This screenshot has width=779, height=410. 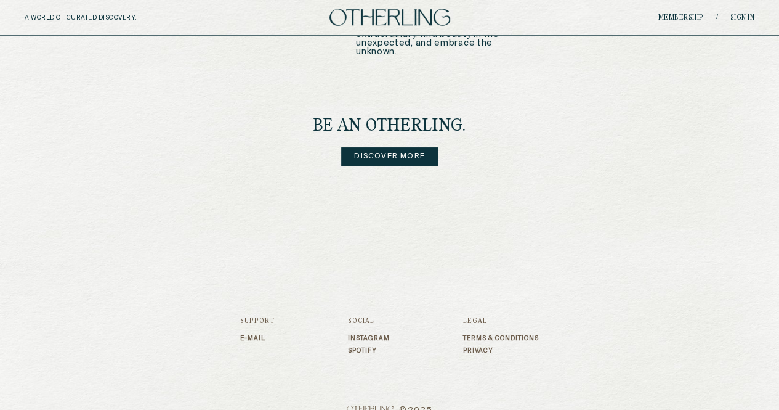 What do you see at coordinates (681, 18) in the screenshot?
I see `a: Membership` at bounding box center [681, 18].